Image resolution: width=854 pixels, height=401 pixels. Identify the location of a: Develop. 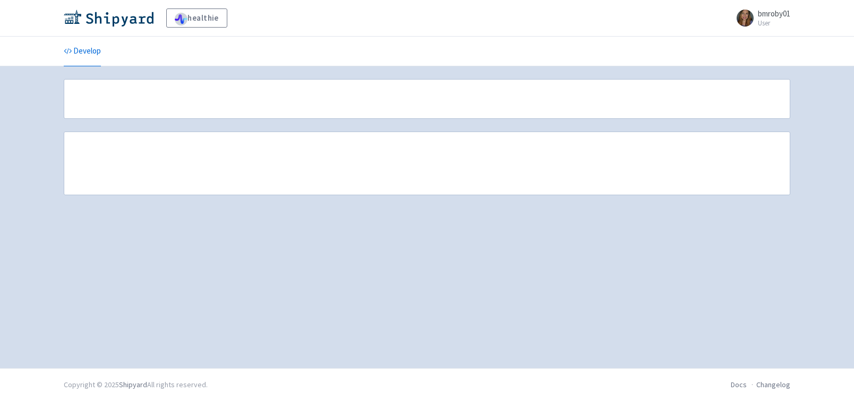
(82, 52).